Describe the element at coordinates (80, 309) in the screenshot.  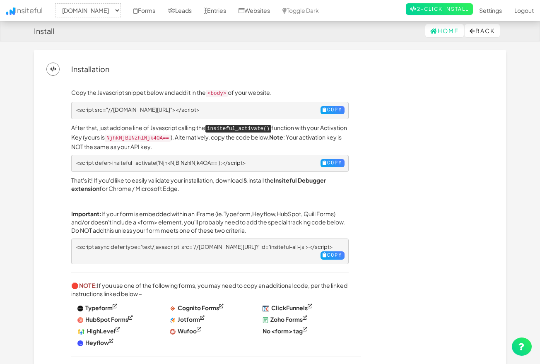
I see `img: XiAAAAAAAAAAAAAAAAAAAAAAAAAAAAAAAAAAAAAAAAAAAAAAAAAAAAAAAAAAAAAAAIB35D9KrFiBXzqGhgAAAABJRU5ErkJggg==` at that location.